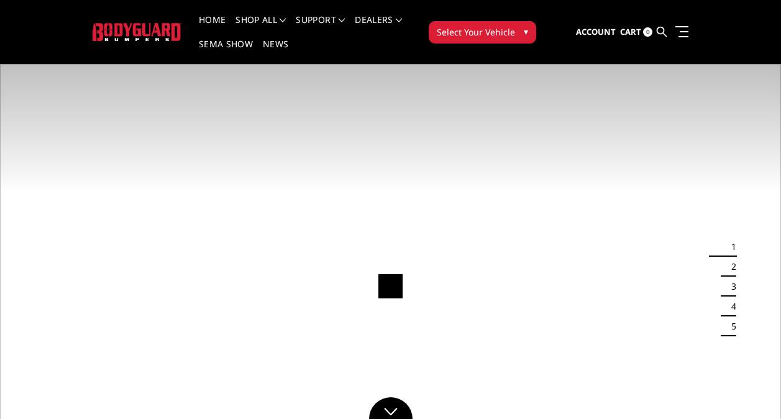 The width and height of the screenshot is (781, 419). Describe the element at coordinates (730, 326) in the screenshot. I see `button: 5 of 5` at that location.